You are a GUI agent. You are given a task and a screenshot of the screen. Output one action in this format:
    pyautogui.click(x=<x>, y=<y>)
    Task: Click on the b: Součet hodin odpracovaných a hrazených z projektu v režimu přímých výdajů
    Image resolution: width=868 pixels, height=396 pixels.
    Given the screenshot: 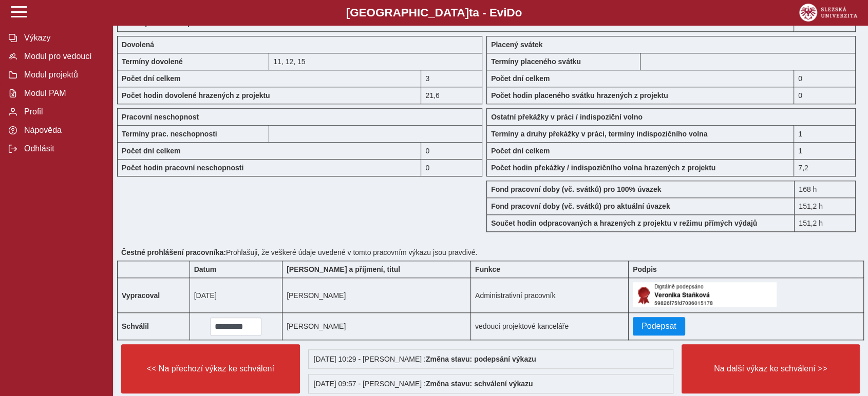 What is the action you would take?
    pyautogui.click(x=624, y=223)
    